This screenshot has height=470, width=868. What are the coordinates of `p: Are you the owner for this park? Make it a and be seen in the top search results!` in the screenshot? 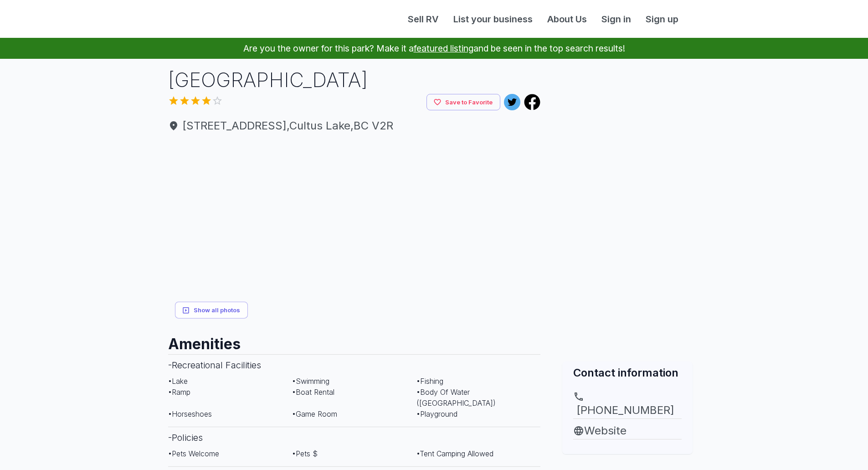 It's located at (434, 49).